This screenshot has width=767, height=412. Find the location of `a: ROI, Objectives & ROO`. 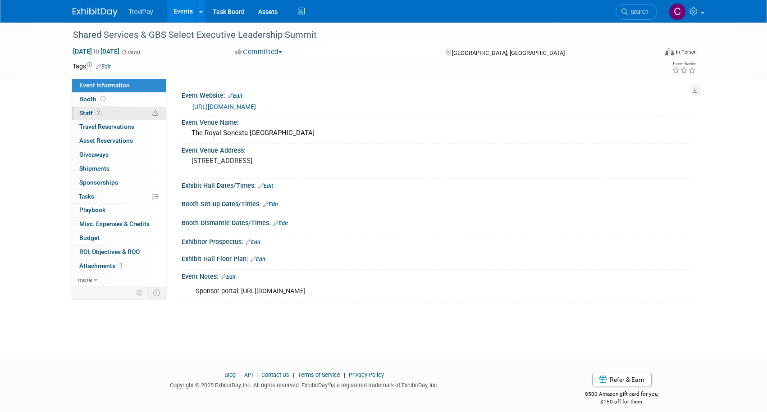

a: ROI, Objectives & ROO is located at coordinates (119, 252).